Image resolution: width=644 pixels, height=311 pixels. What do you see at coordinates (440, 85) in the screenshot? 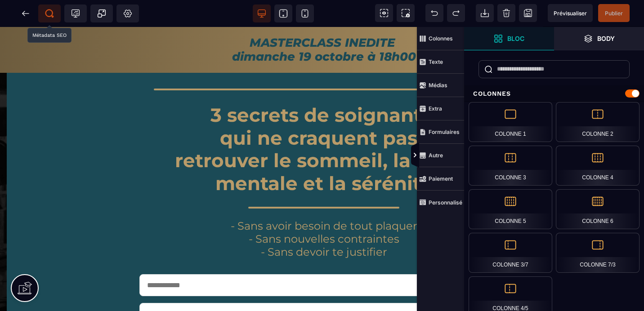
I see `span: Médias` at bounding box center [440, 85].